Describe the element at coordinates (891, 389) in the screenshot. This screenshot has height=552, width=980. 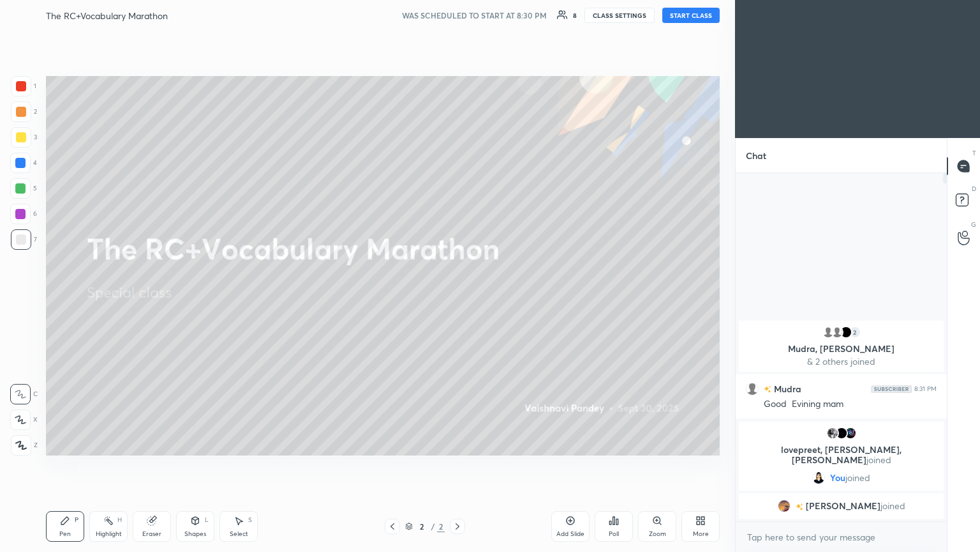
I see `img: Yh7BfnbMxzoAAAAASUVORK5CYII=` at that location.